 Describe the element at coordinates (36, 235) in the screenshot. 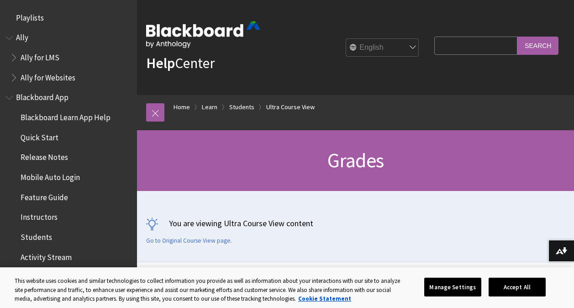

I see `span: Students` at that location.